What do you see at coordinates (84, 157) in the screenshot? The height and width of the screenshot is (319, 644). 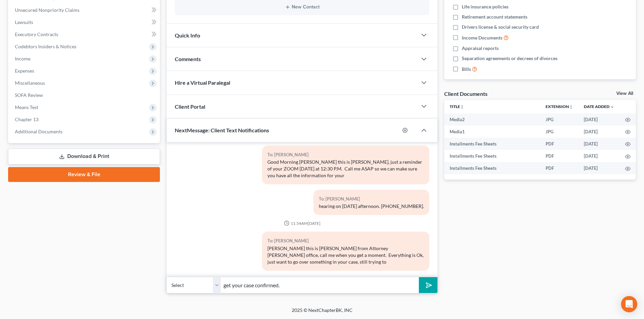 I see `a: Download & Print` at bounding box center [84, 157].